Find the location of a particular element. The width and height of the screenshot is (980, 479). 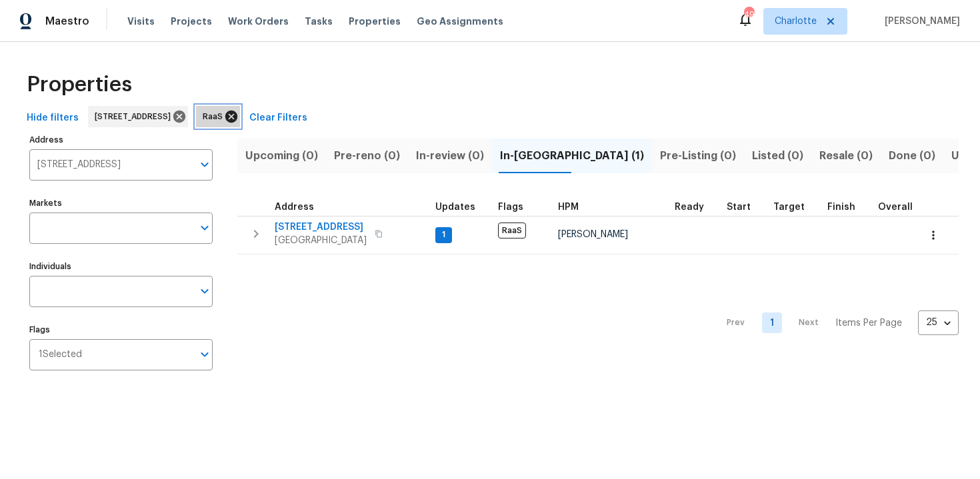

div: Target renovation project end date is located at coordinates (795, 207).